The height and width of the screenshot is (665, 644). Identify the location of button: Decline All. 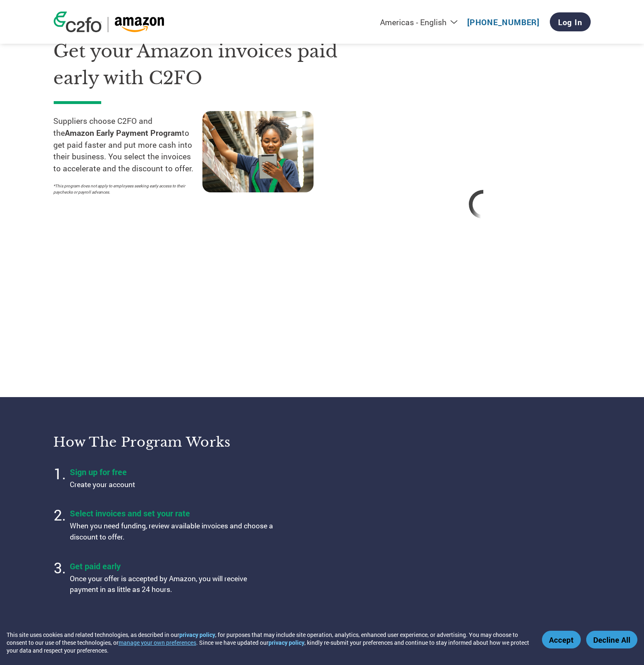
(611, 639).